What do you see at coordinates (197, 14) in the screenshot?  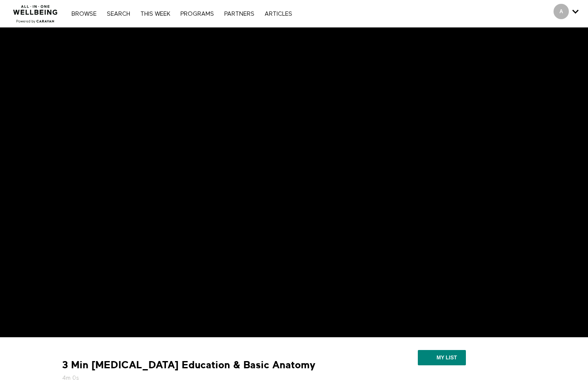 I see `a: PROGRAMS` at bounding box center [197, 14].